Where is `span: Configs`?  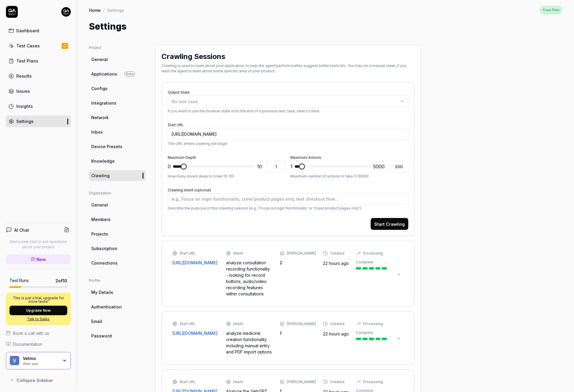 span: Configs is located at coordinates (99, 88).